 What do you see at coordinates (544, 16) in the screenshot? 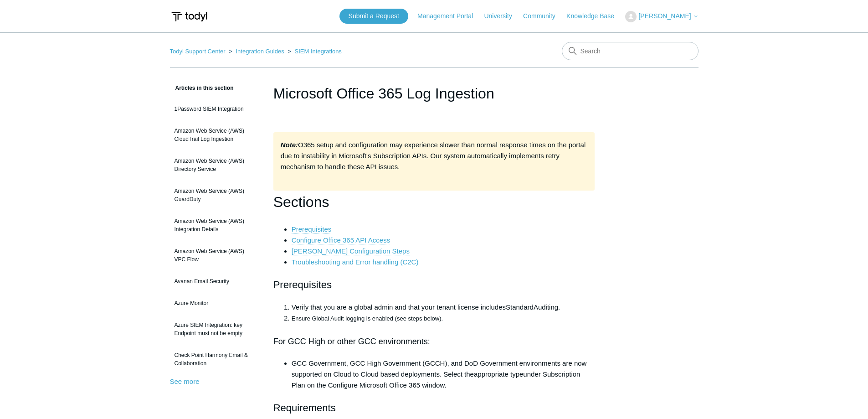
I see `a: Community` at bounding box center [544, 16].